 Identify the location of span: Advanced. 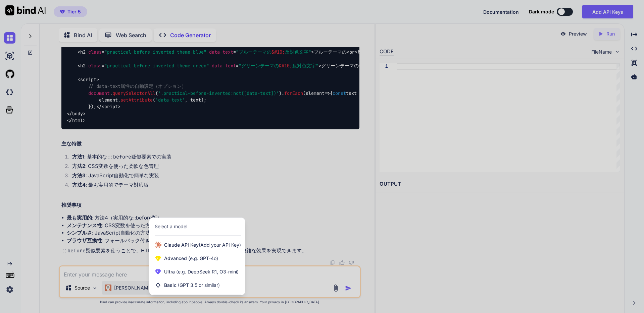
(191, 258).